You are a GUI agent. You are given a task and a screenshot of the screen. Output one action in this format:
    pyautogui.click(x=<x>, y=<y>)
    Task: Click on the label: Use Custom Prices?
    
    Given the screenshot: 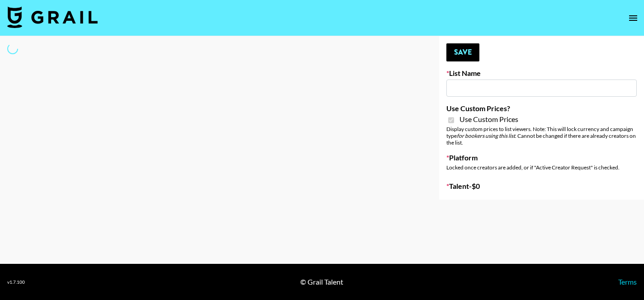 What is the action you would take?
    pyautogui.click(x=541, y=108)
    